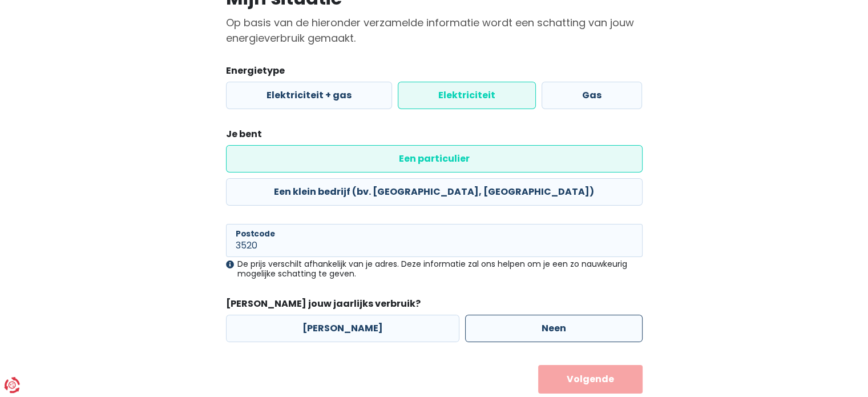 Image resolution: width=868 pixels, height=397 pixels. What do you see at coordinates (434, 31) in the screenshot?
I see `p: Op basis van de hieronder verzamelde informatie wordt een schatting van jouw energieverbruik gema...` at bounding box center [434, 31].